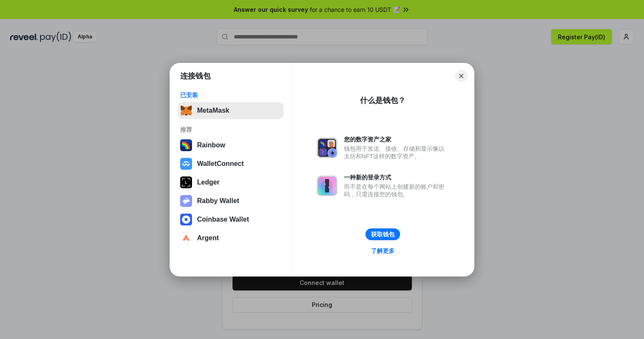 The image size is (644, 339). I want to click on div: 什么是钱包？, so click(383, 100).